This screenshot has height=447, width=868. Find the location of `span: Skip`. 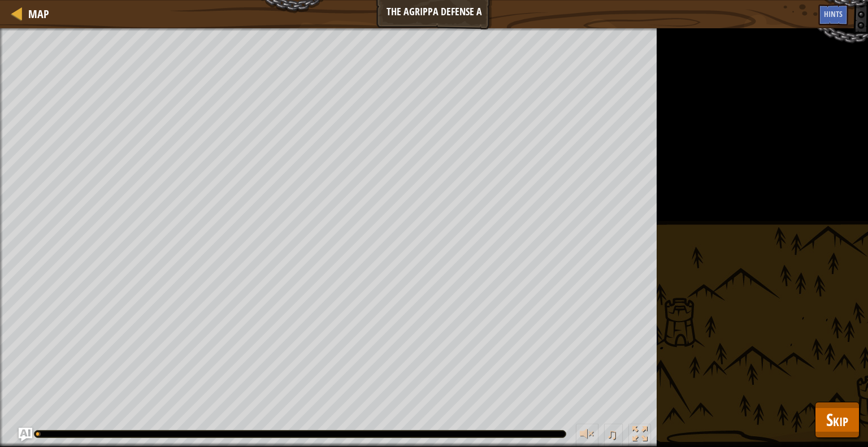

span: Skip is located at coordinates (837, 419).